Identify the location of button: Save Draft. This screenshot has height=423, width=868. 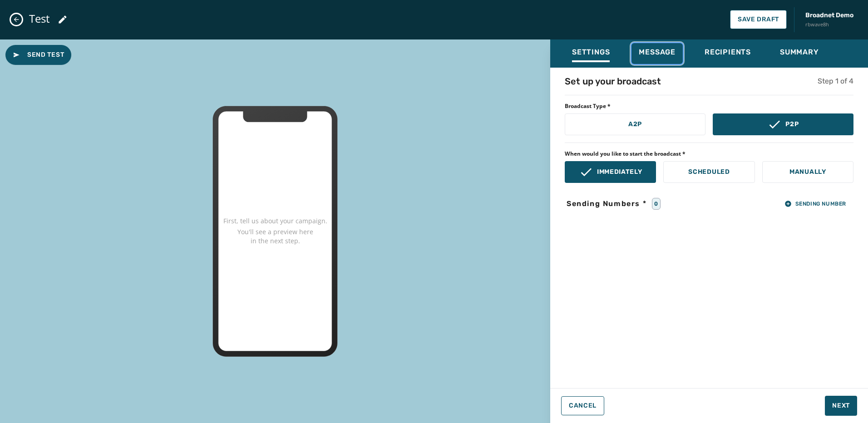
(758, 20).